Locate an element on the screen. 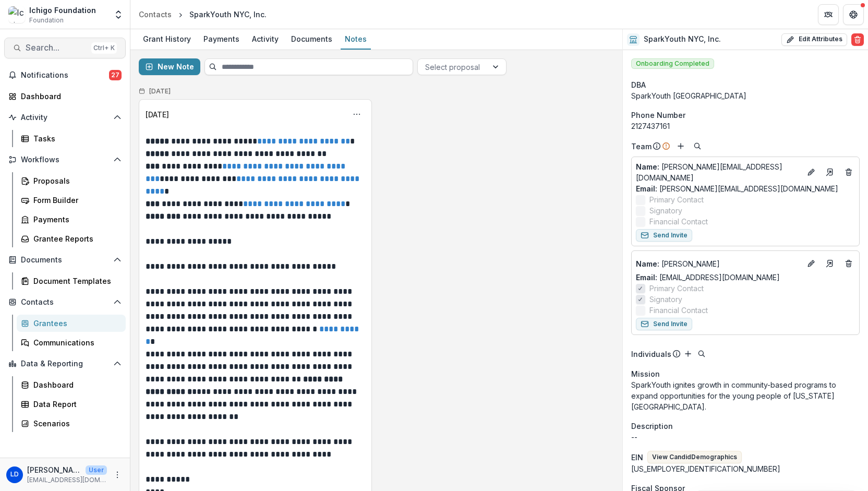  span: Data & Reporting is located at coordinates (65, 363).